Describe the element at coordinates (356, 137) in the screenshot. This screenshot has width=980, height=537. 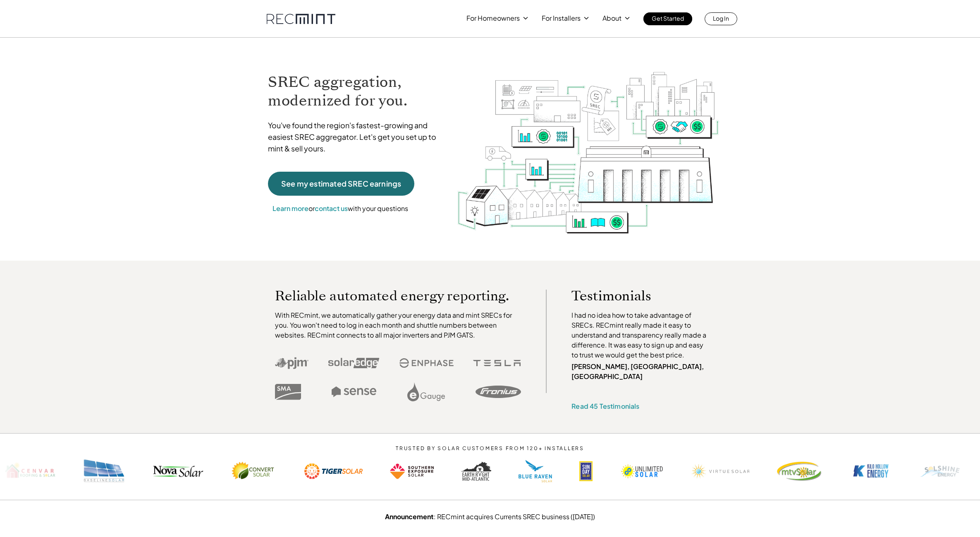
I see `p: You've found the region's fastest-growing and easiest SREC aggregator. Let's get you set up to mi...` at that location.